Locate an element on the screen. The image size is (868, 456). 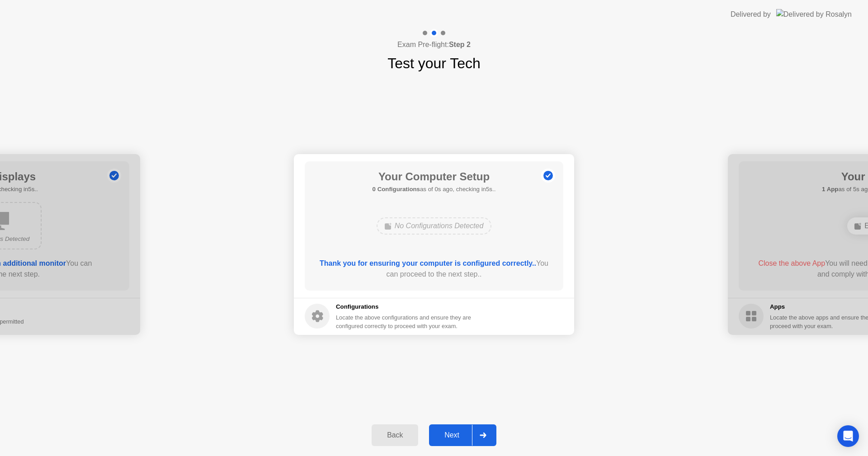
button: Next is located at coordinates (462, 435).